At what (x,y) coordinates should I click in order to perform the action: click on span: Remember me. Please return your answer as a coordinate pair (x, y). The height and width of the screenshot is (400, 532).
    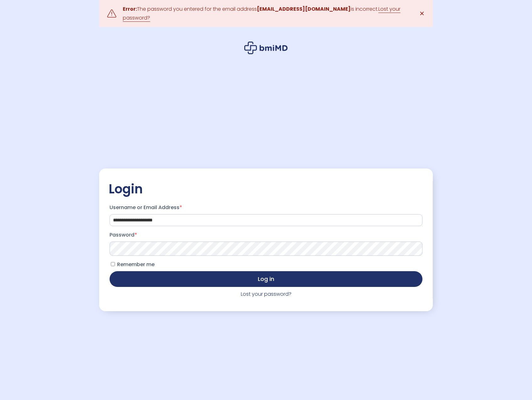
    Looking at the image, I should click on (136, 264).